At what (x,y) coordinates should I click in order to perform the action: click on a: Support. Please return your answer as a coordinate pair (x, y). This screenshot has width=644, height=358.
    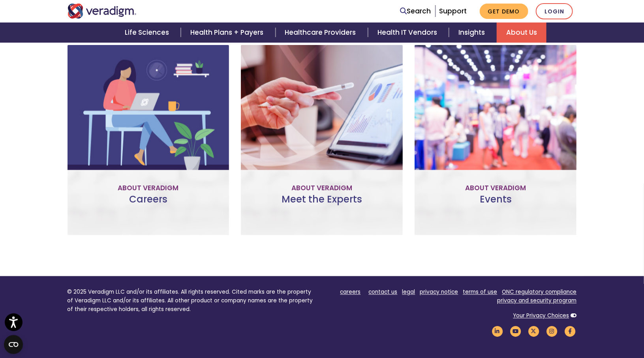
    Looking at the image, I should click on (453, 11).